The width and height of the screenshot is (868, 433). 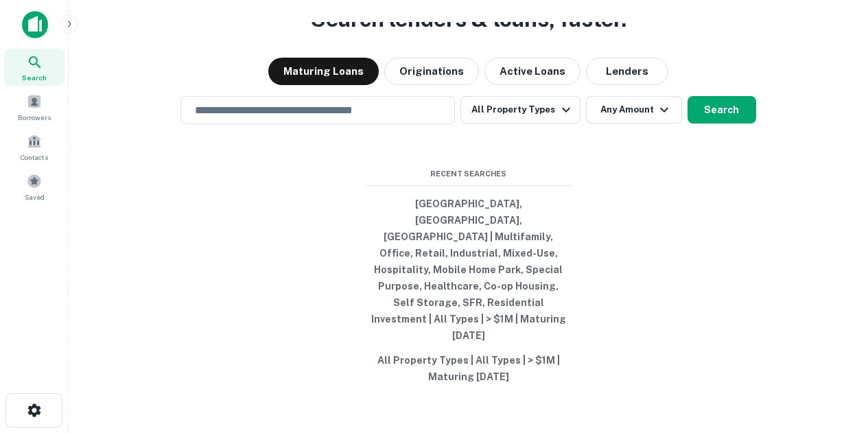 I want to click on span: Contacts, so click(x=34, y=157).